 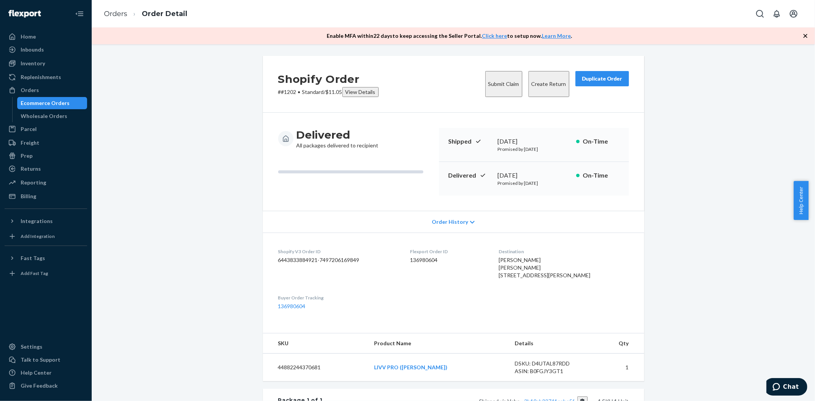 I want to click on td: 1, so click(x=619, y=368).